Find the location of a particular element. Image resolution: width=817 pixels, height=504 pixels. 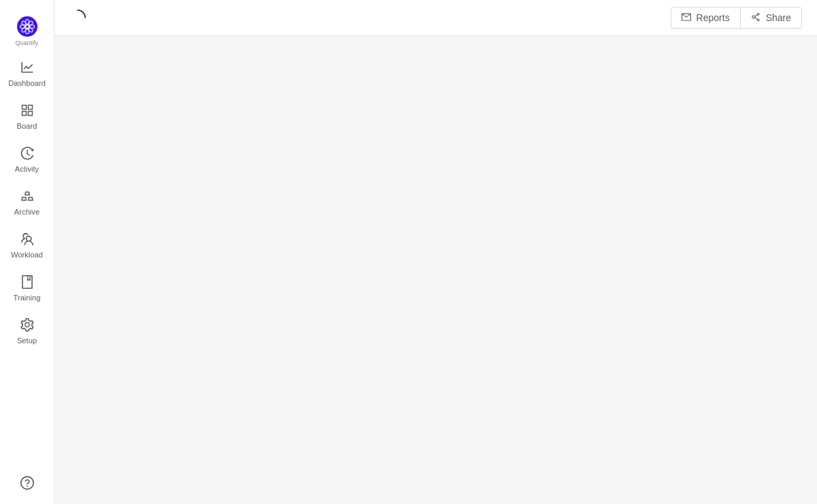

i: icon: team is located at coordinates (27, 239).